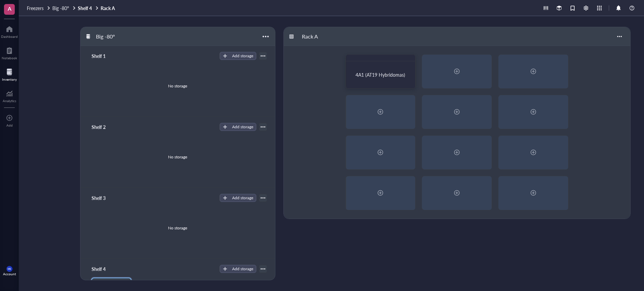 This screenshot has width=644, height=291. I want to click on a: Shelf 4Rack A, so click(97, 8).